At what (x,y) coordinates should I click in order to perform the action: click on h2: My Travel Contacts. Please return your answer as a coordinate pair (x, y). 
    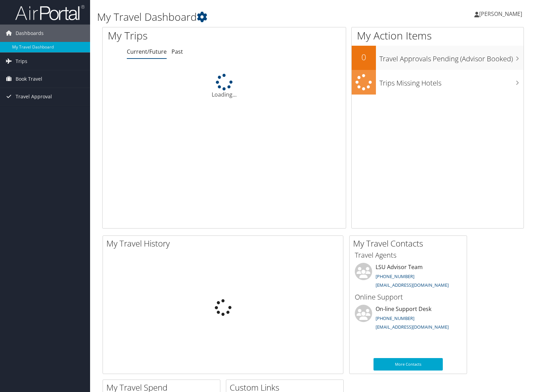
    Looking at the image, I should click on (410, 244).